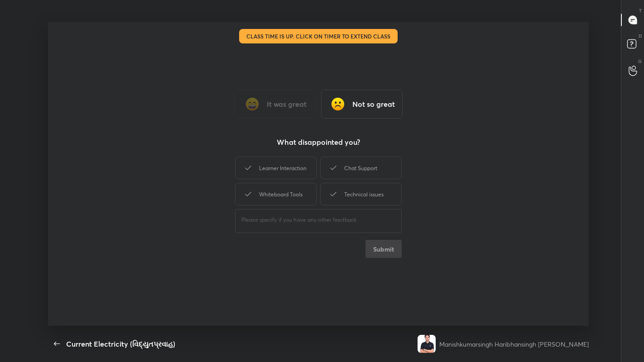 This screenshot has width=644, height=362. Describe the element at coordinates (319, 142) in the screenshot. I see `h3: What disappointed you?` at that location.